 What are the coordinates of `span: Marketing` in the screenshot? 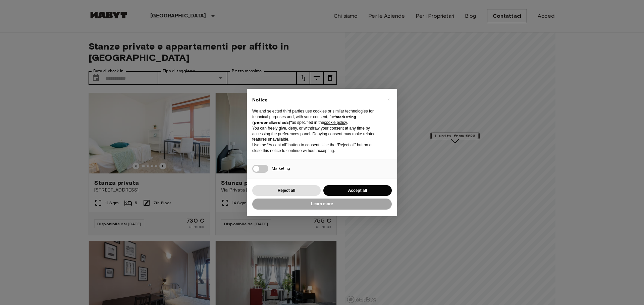 It's located at (280, 169).